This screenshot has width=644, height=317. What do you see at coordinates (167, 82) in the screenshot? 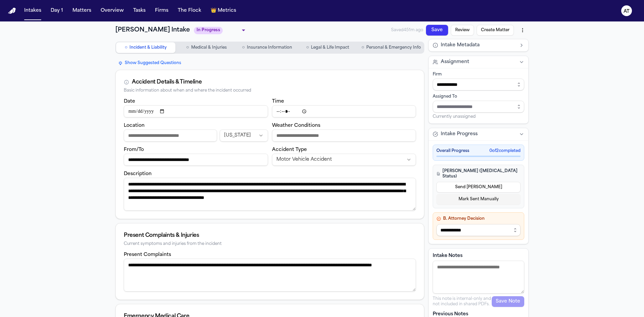
I see `div: Accident Details & Timeline` at bounding box center [167, 82].